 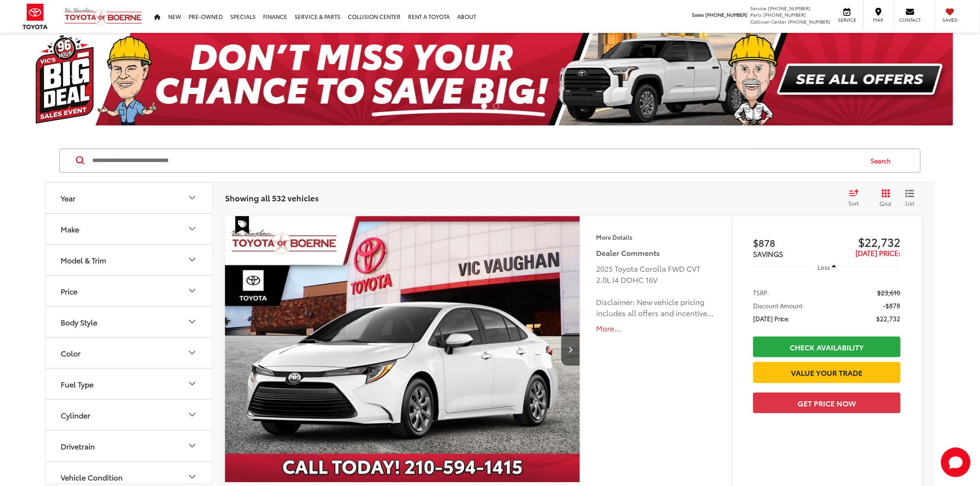 What do you see at coordinates (403, 349) in the screenshot?
I see `div: 2025 Toyota Corolla LE 0` at bounding box center [403, 349].